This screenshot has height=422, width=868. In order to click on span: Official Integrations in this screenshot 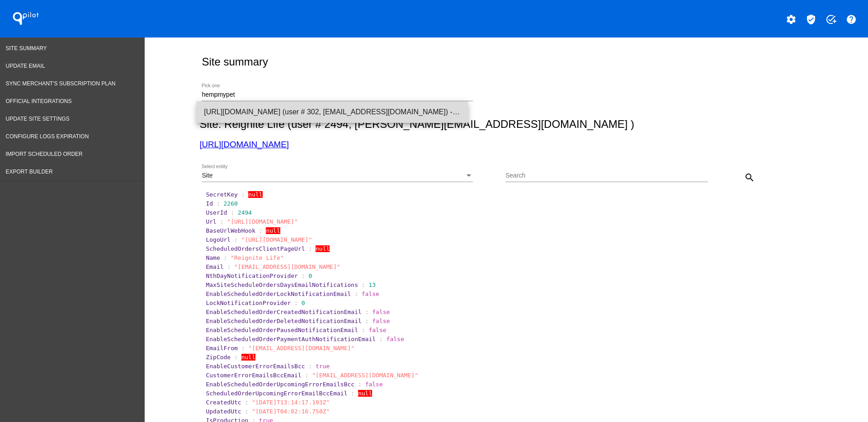, I will do `click(39, 101)`.